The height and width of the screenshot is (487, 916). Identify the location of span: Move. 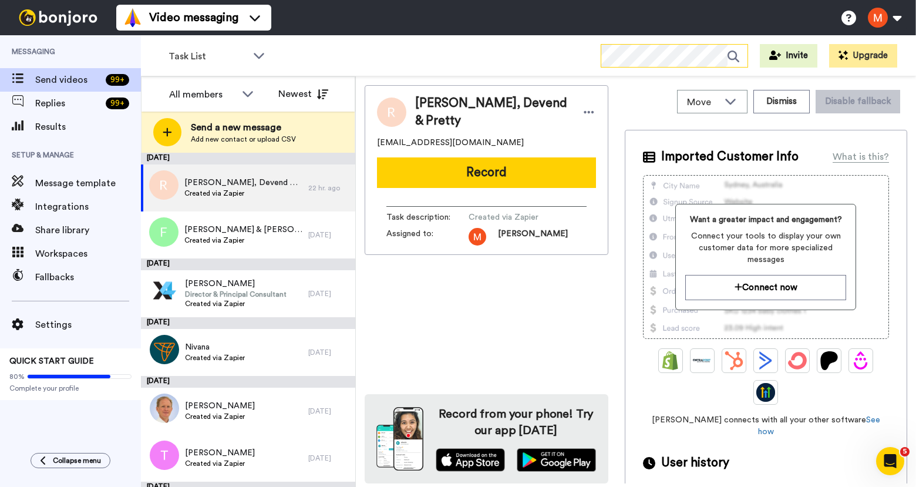
(703, 102).